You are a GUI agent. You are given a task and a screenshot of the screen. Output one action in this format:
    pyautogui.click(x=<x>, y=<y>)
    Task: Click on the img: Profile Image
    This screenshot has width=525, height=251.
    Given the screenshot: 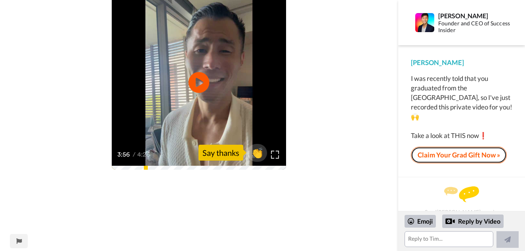 What is the action you would take?
    pyautogui.click(x=425, y=23)
    